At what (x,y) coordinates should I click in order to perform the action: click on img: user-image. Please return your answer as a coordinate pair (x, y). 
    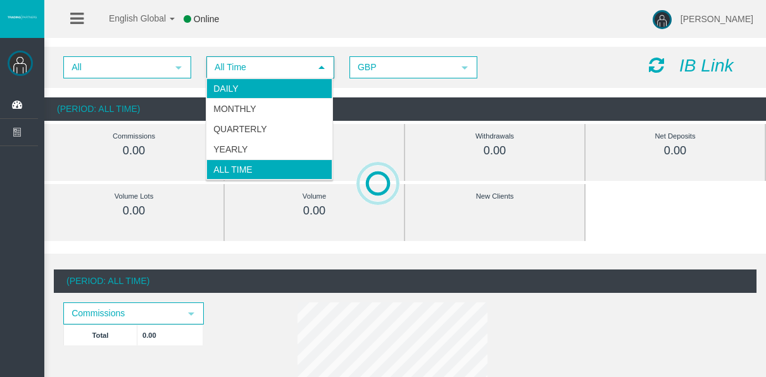
    Looking at the image, I should click on (662, 20).